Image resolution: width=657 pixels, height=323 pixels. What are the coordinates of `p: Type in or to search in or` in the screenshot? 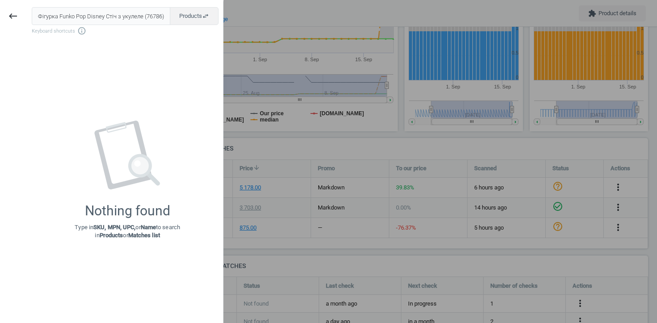 It's located at (127, 231).